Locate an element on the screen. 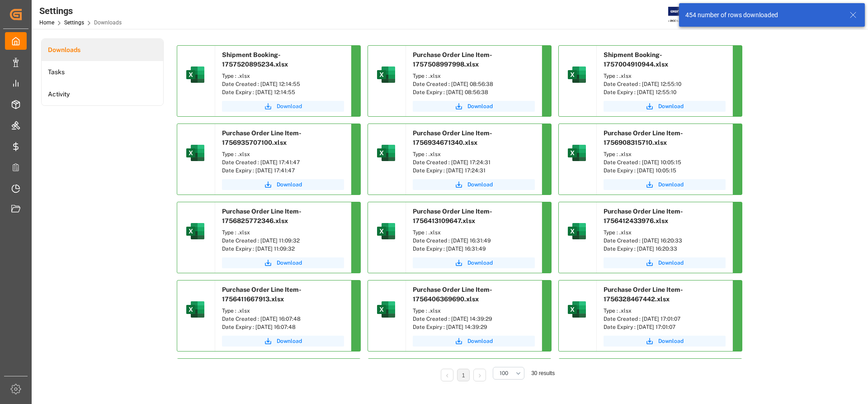  a: Activity is located at coordinates (102, 94).